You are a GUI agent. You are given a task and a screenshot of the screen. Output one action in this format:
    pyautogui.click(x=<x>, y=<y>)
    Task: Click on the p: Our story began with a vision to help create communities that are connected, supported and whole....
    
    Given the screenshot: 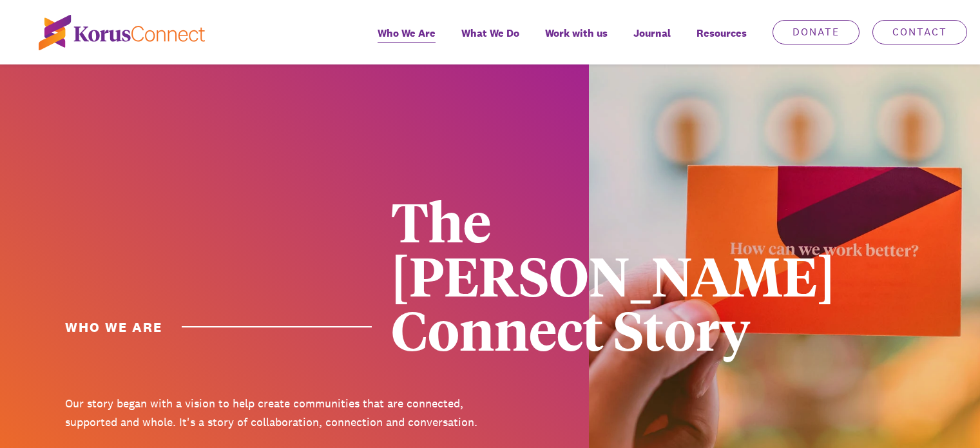 What is the action you would take?
    pyautogui.click(x=272, y=413)
    